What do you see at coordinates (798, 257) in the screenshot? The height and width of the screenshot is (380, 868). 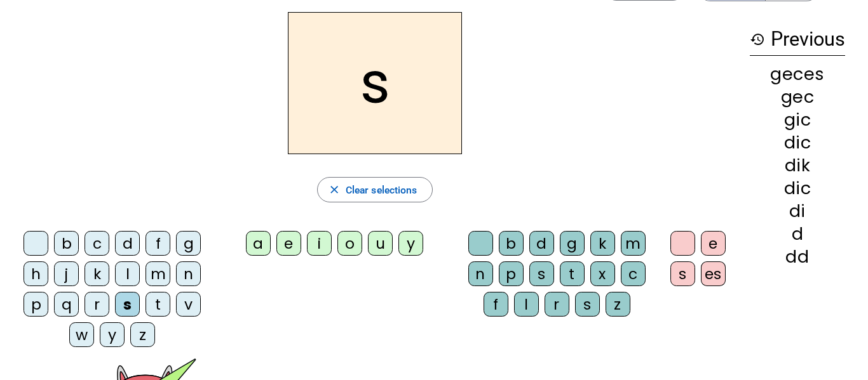 I see `div: dd` at bounding box center [798, 257].